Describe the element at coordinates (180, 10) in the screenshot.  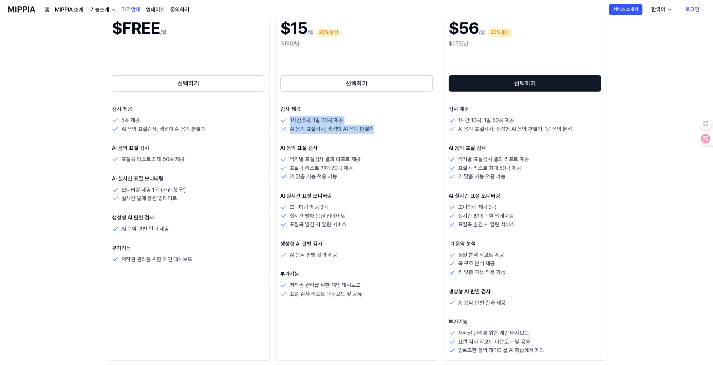
I see `a: 문의하기` at that location.